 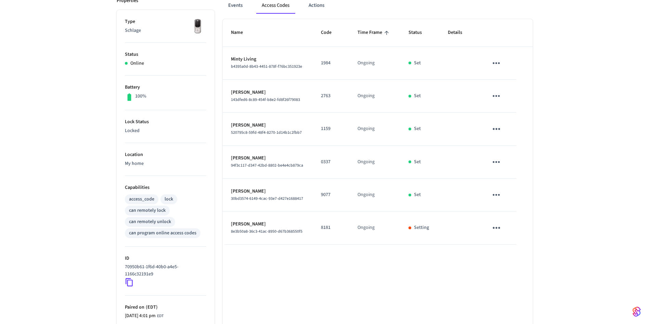 I want to click on span: Time Frame, so click(x=374, y=33).